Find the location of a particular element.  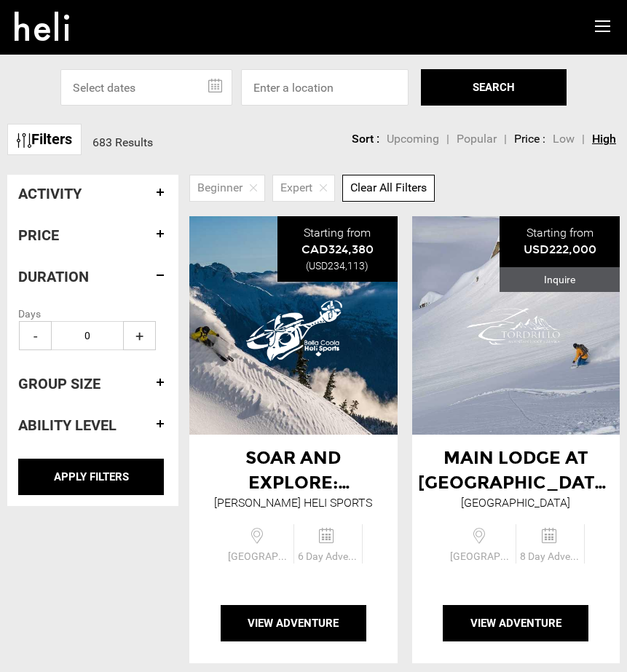

li: Sort : is located at coordinates (366, 139).